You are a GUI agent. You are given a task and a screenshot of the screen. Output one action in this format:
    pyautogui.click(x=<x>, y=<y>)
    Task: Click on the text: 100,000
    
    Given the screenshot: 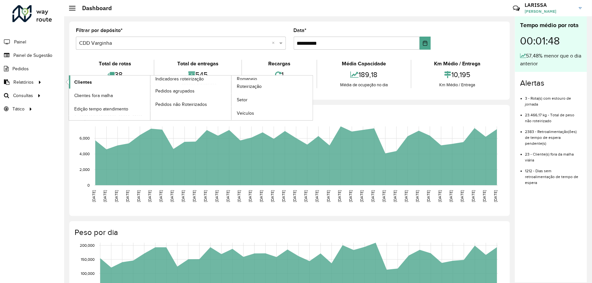 What is the action you would take?
    pyautogui.click(x=88, y=274)
    